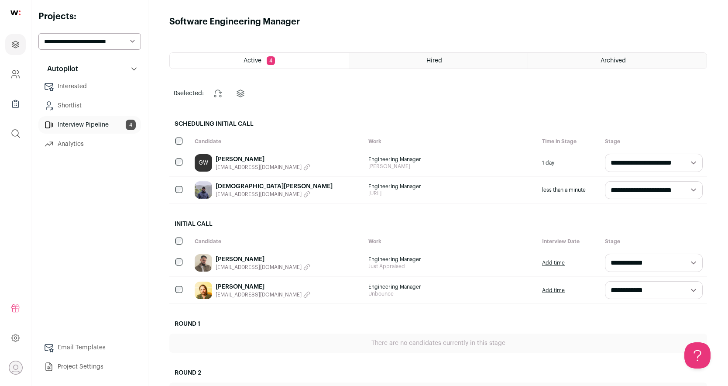 This screenshot has height=386, width=728. Describe the element at coordinates (438, 124) in the screenshot. I see `h2: Scheduling Initial Call` at that location.